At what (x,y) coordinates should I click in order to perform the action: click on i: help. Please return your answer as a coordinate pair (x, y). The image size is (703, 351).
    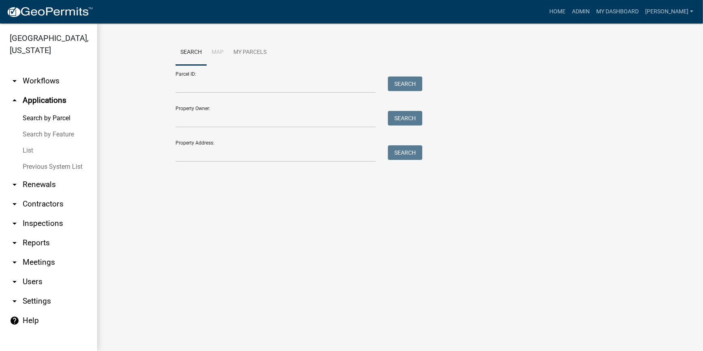
    Looking at the image, I should click on (15, 320).